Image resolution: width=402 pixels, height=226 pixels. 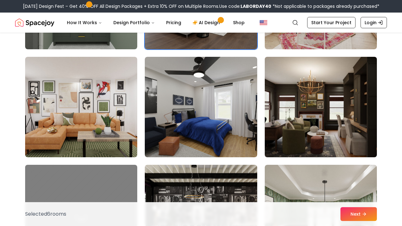 I want to click on p: Selected 6 room s, so click(x=45, y=214).